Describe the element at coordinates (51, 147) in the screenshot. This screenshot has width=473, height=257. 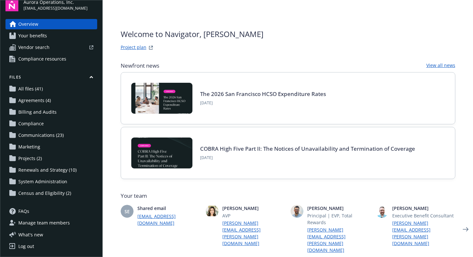
I see `a: Marketing` at that location.